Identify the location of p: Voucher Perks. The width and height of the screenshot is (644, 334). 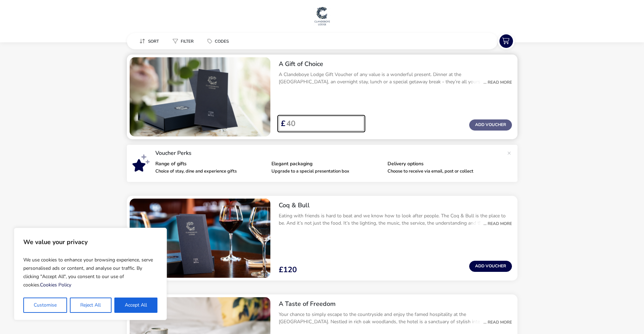
(329, 153).